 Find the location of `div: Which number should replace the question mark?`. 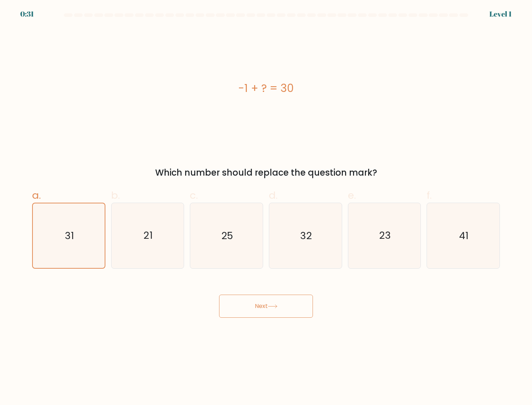

div: Which number should replace the question mark? is located at coordinates (266, 173).